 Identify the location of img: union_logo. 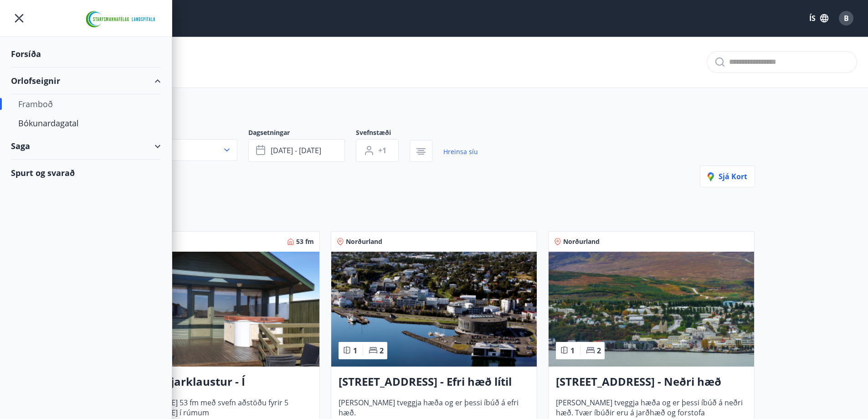
(121, 19).